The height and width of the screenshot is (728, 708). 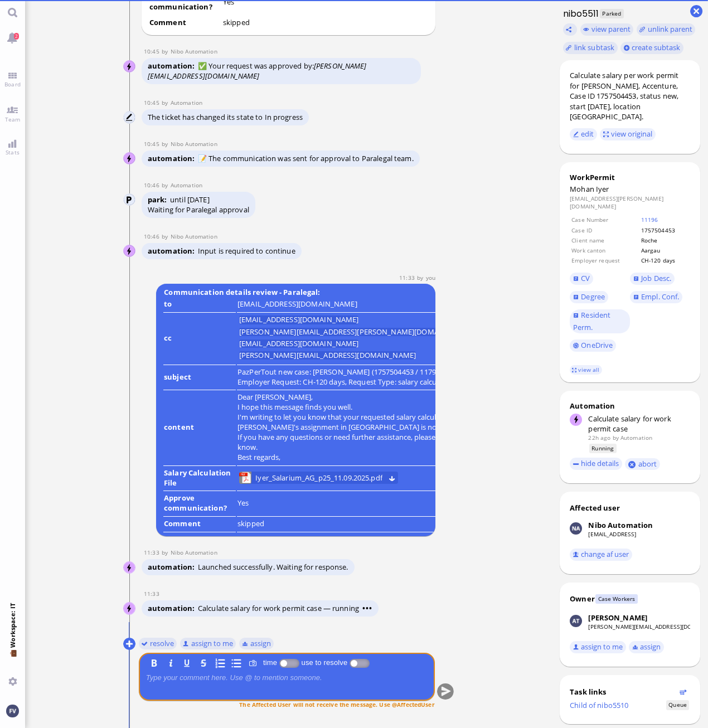 I want to click on a: OneDrive, so click(x=592, y=345).